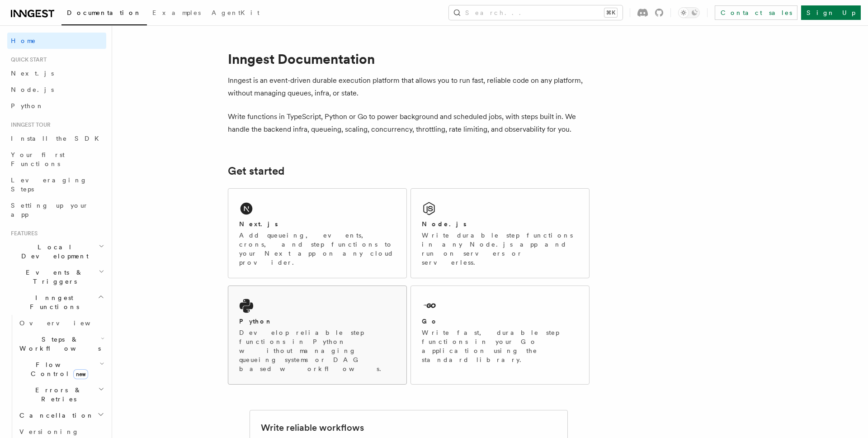 The height and width of the screenshot is (438, 868). Describe the element at coordinates (236, 14) in the screenshot. I see `a: AgentKit` at that location.